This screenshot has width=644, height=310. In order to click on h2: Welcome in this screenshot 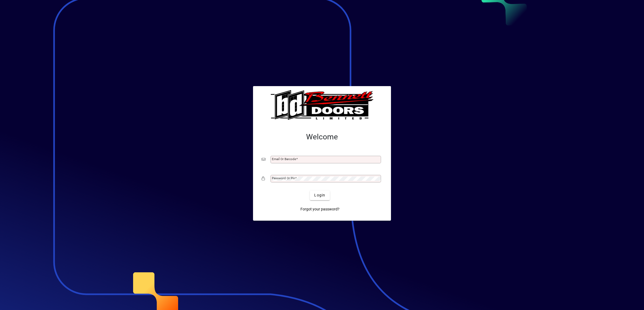, I will do `click(322, 137)`.